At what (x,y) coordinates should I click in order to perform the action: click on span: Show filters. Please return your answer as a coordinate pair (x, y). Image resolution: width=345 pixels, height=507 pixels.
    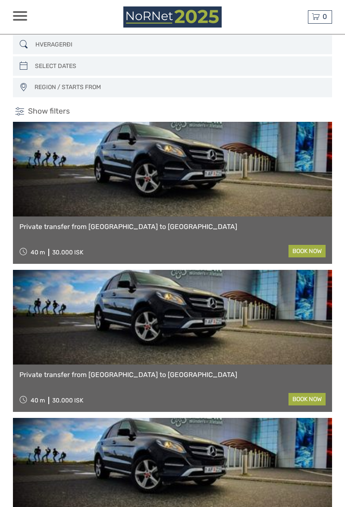
    Looking at the image, I should click on (49, 112).